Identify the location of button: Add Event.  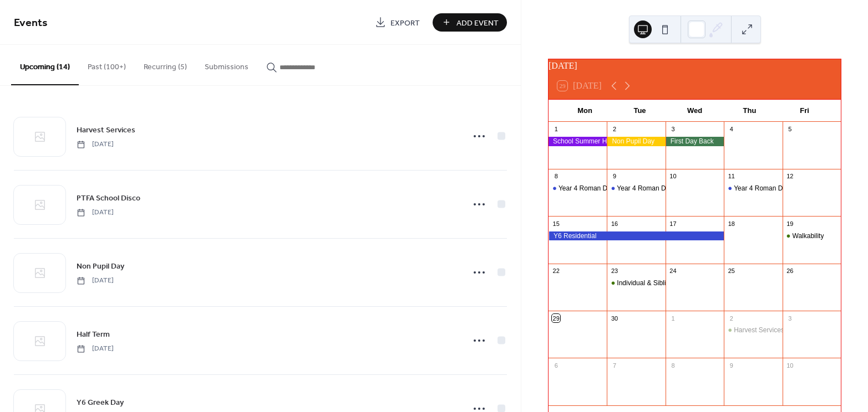
(470, 22).